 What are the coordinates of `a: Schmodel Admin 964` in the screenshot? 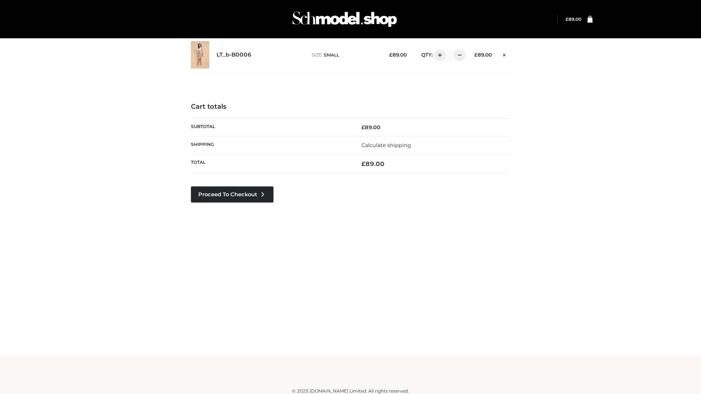 It's located at (345, 19).